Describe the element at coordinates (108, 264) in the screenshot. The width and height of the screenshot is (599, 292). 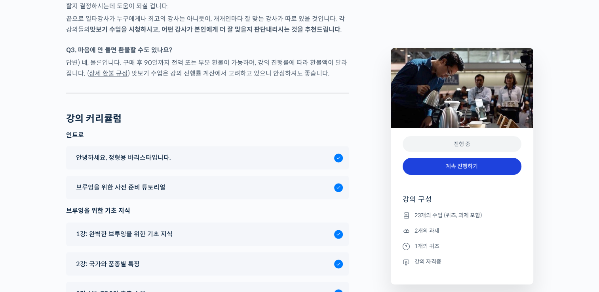
I see `span: 2강: 국가와 품종별 특징` at that location.